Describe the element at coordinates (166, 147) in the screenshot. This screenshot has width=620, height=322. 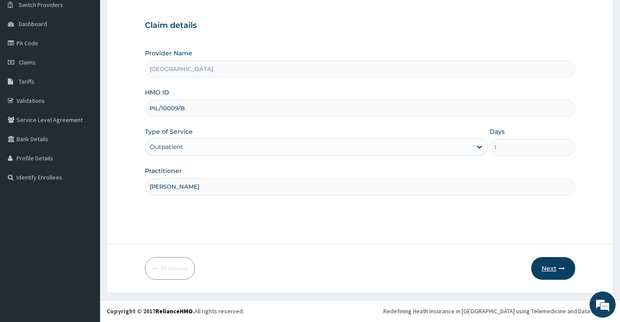
I see `div: Outpatient` at that location.